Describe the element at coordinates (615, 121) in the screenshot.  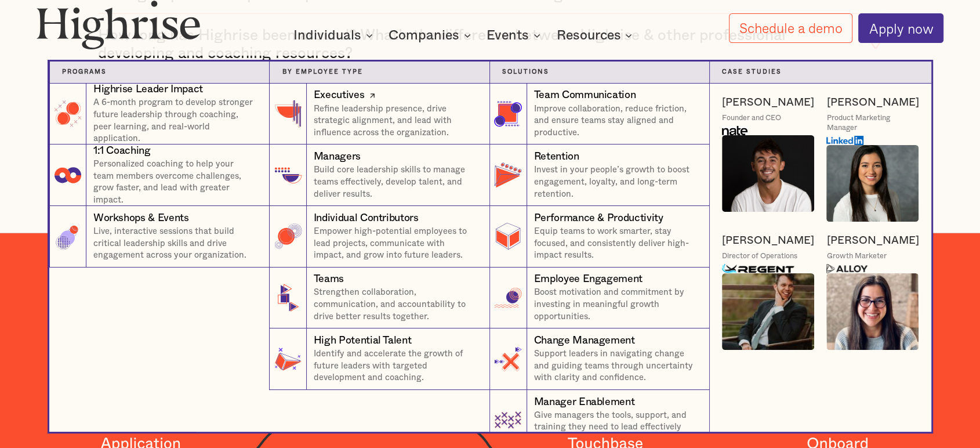
I see `p: Improve collaboration, reduce friction, and ensure teams stay aligned and productive.` at that location.